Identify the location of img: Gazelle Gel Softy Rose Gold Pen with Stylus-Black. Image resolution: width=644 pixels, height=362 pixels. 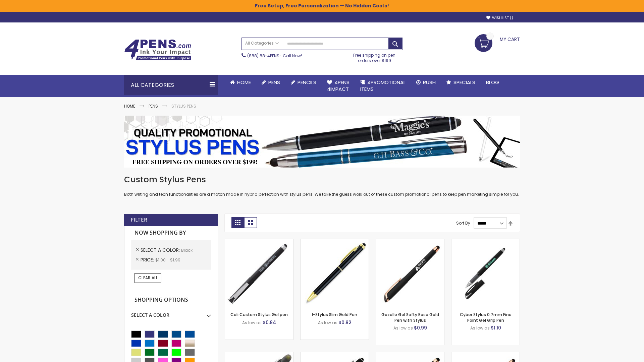
(410, 273).